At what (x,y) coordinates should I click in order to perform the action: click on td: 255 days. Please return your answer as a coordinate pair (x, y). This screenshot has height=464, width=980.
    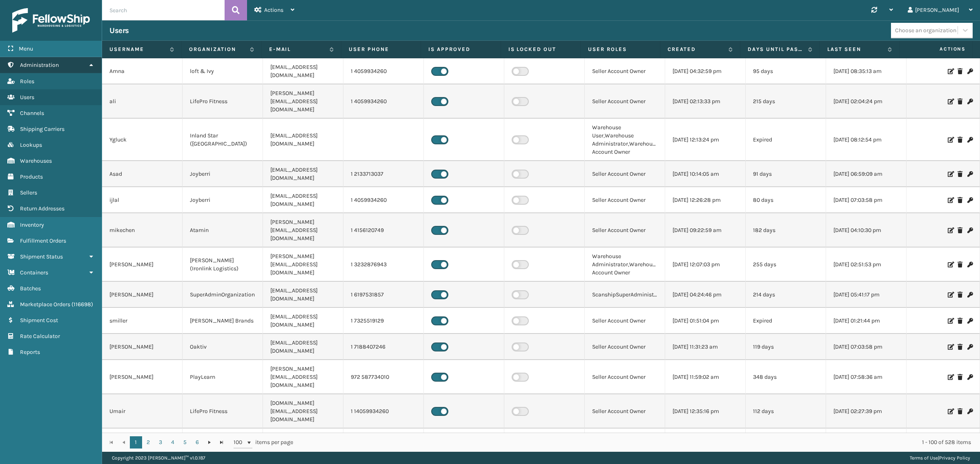
    Looking at the image, I should click on (786, 265).